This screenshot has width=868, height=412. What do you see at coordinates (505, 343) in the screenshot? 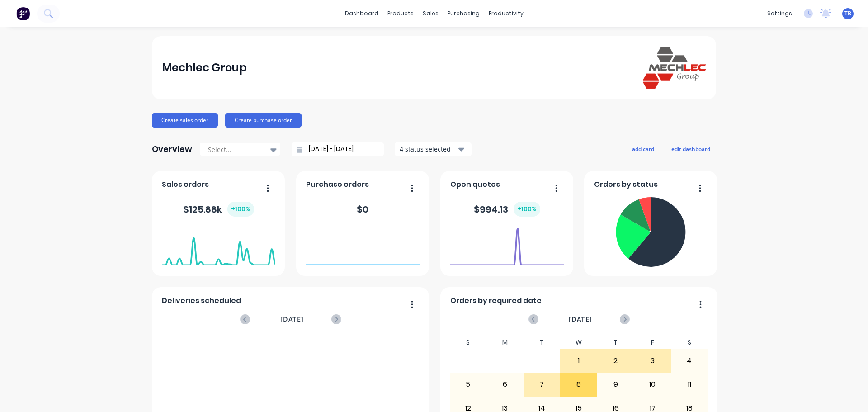
I see `div: M` at bounding box center [505, 343].